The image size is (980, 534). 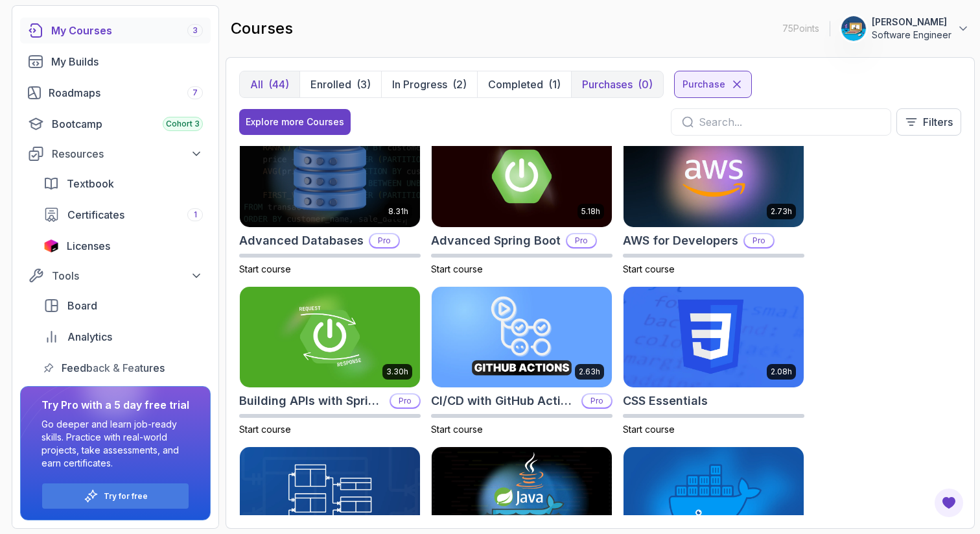 What do you see at coordinates (90, 336) in the screenshot?
I see `span: Analytics` at bounding box center [90, 336].